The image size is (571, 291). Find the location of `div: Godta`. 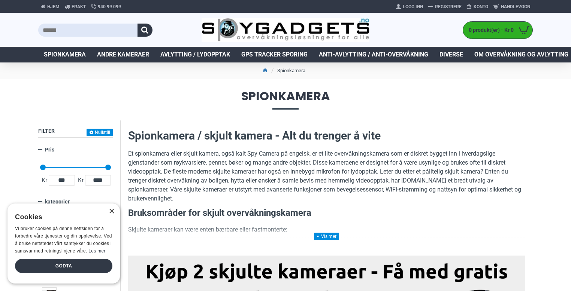

div: Godta is located at coordinates (64, 266).